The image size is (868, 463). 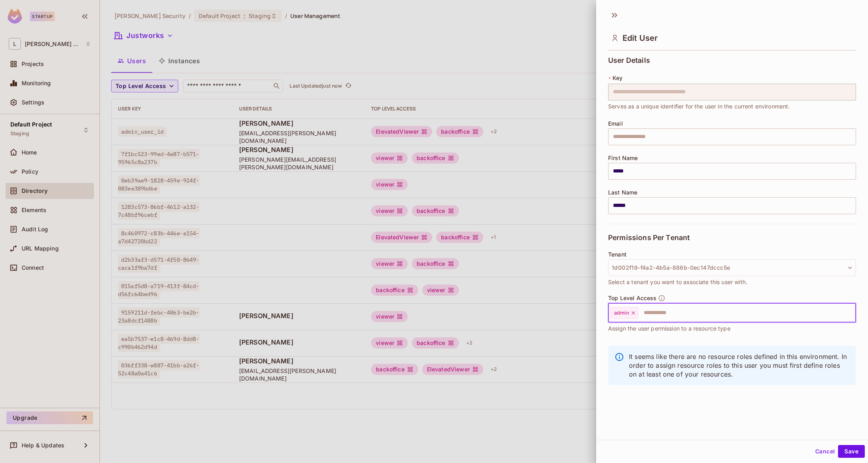 What do you see at coordinates (851, 451) in the screenshot?
I see `button: Save` at bounding box center [851, 451].